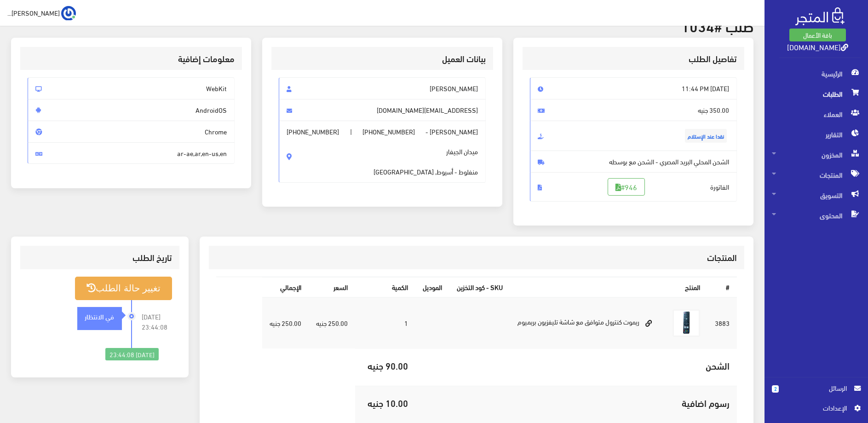 The height and width of the screenshot is (423, 868). Describe the element at coordinates (626, 187) in the screenshot. I see `a: #946` at that location.